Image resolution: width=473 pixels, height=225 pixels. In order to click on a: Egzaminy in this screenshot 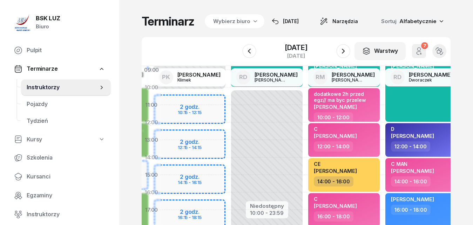, I will do `click(60, 196)`.